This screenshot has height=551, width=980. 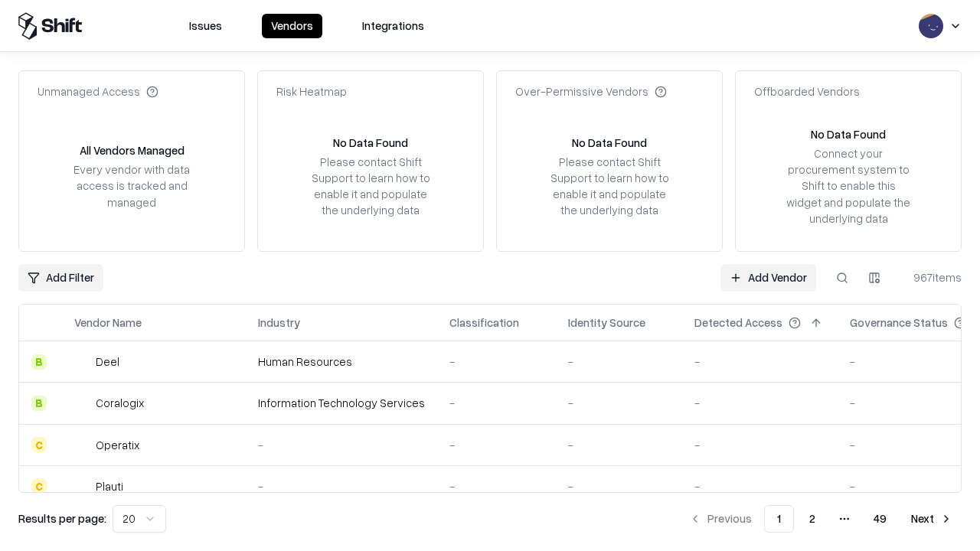 I want to click on div: Human Resources, so click(x=341, y=361).